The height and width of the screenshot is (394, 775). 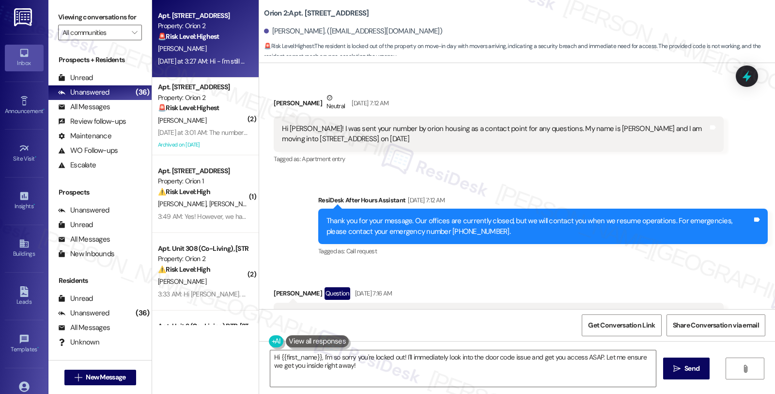 What do you see at coordinates (543, 202) in the screenshot?
I see `div: ResiDesk After Hours Assistant` at bounding box center [543, 202].